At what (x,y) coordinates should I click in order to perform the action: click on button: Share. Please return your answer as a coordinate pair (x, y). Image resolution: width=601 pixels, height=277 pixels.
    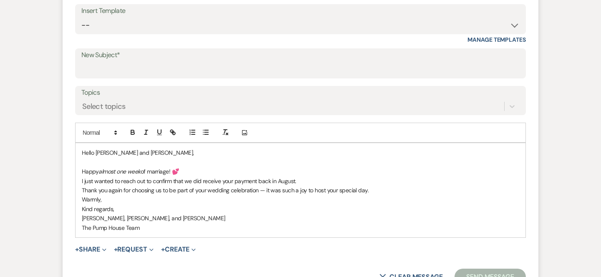
    Looking at the image, I should click on (91, 249).